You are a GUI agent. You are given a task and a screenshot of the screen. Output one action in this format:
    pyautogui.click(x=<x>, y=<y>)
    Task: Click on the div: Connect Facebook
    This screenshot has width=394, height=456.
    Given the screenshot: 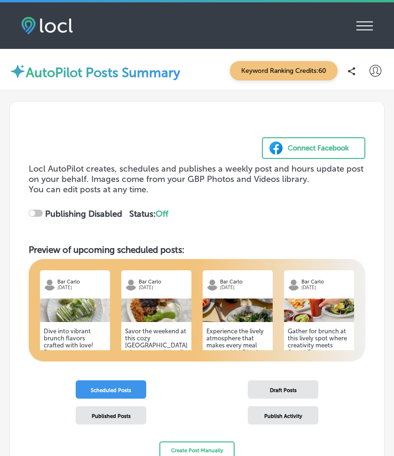 What is the action you would take?
    pyautogui.click(x=318, y=148)
    